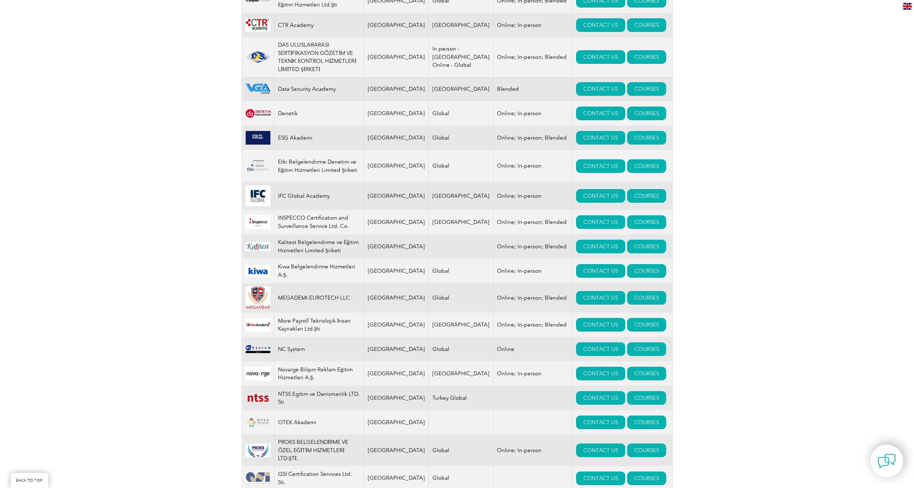 The width and height of the screenshot is (914, 488). I want to click on img: en, so click(907, 6).